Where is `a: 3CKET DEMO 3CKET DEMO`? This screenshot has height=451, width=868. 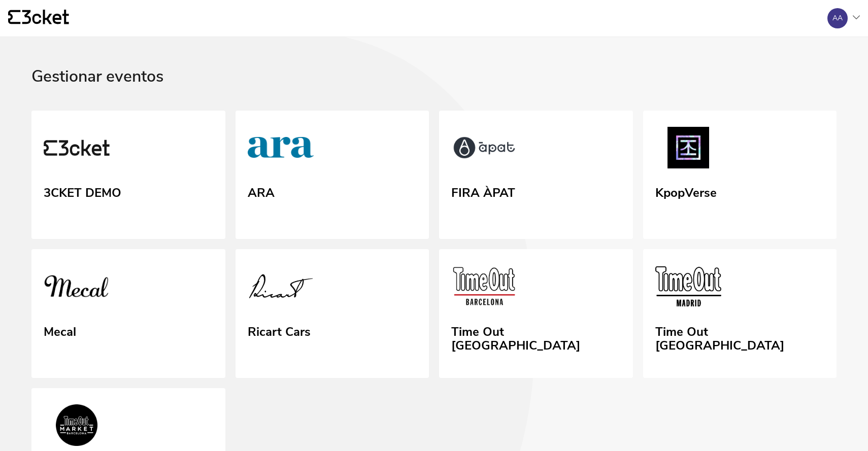
a: 3CKET DEMO 3CKET DEMO is located at coordinates (128, 175).